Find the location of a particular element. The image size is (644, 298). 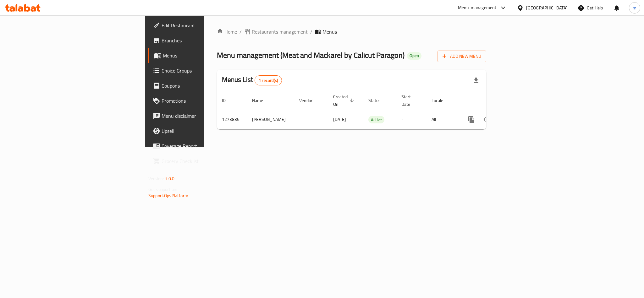

span: Start Date is located at coordinates (410, 100).